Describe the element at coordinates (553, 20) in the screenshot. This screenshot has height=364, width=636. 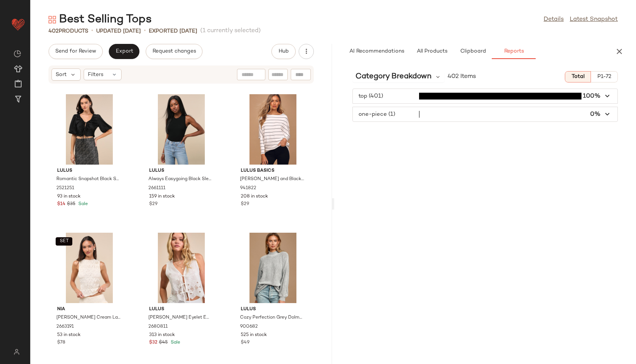
I see `a: Details` at that location.